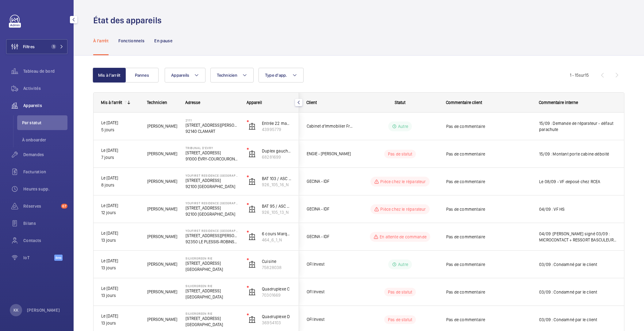 This screenshot has width=644, height=331. I want to click on span: Tableau de bord, so click(45, 71).